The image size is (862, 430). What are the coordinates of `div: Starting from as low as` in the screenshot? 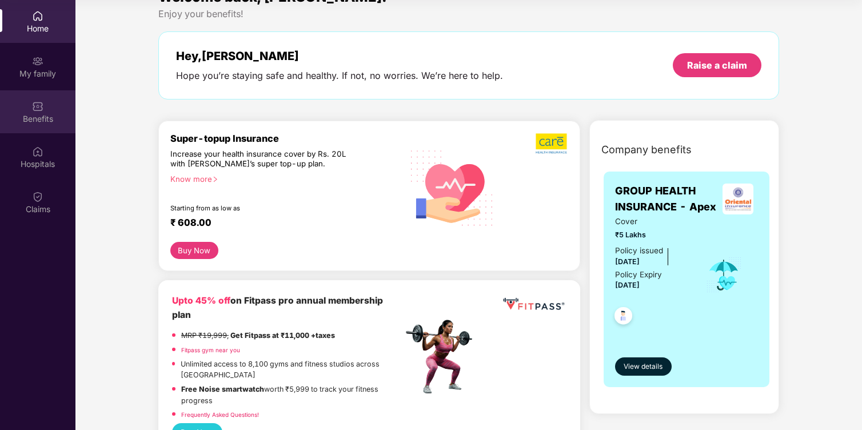 It's located at (262, 208).